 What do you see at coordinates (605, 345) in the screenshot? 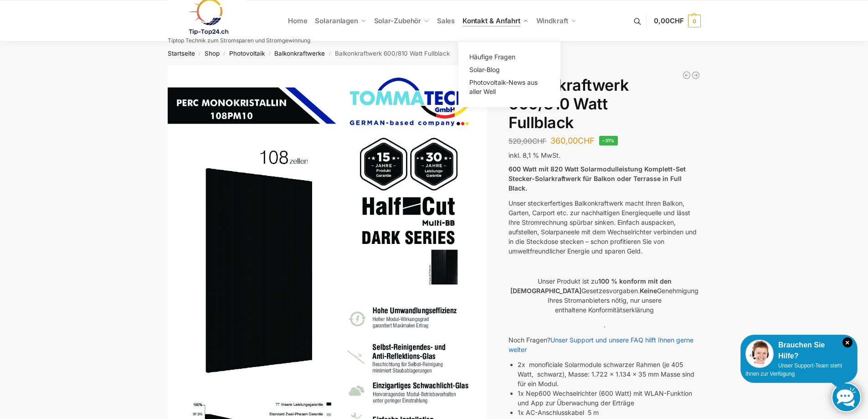
I see `p: Noch Fragen?` at bounding box center [605, 345].